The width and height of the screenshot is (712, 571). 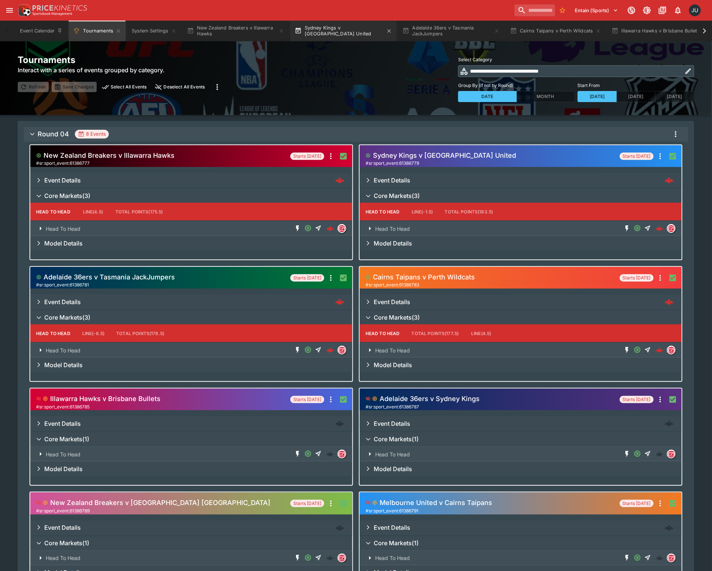 I want to click on button: Total Points(175.5), so click(x=139, y=212).